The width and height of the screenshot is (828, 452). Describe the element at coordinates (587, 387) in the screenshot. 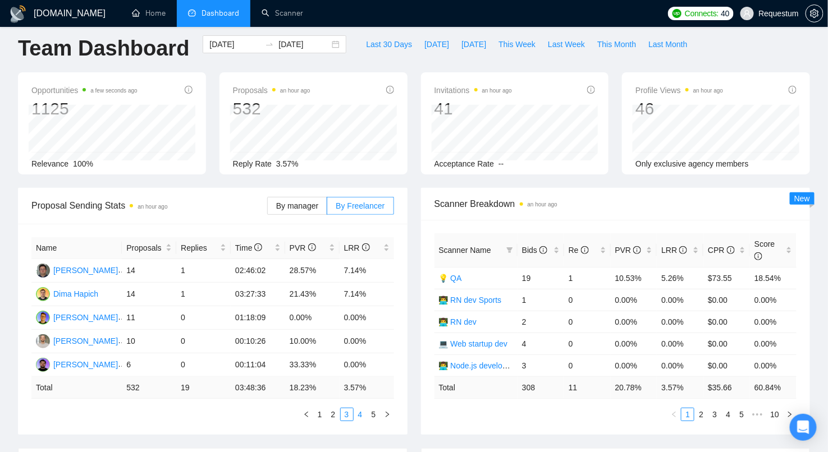

I see `td: 11` at that location.